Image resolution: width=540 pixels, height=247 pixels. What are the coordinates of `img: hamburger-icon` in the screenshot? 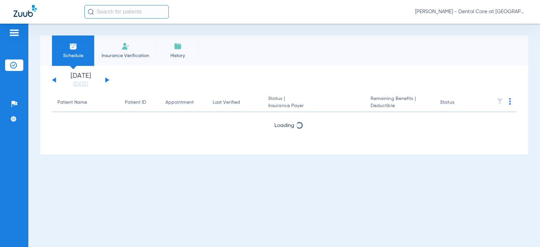 It's located at (14, 33).